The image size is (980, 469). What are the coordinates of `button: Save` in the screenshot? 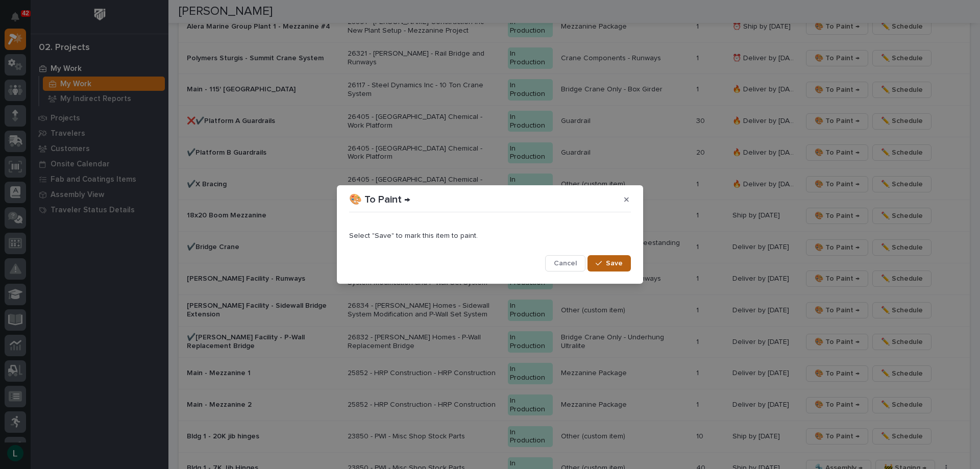 It's located at (609, 264).